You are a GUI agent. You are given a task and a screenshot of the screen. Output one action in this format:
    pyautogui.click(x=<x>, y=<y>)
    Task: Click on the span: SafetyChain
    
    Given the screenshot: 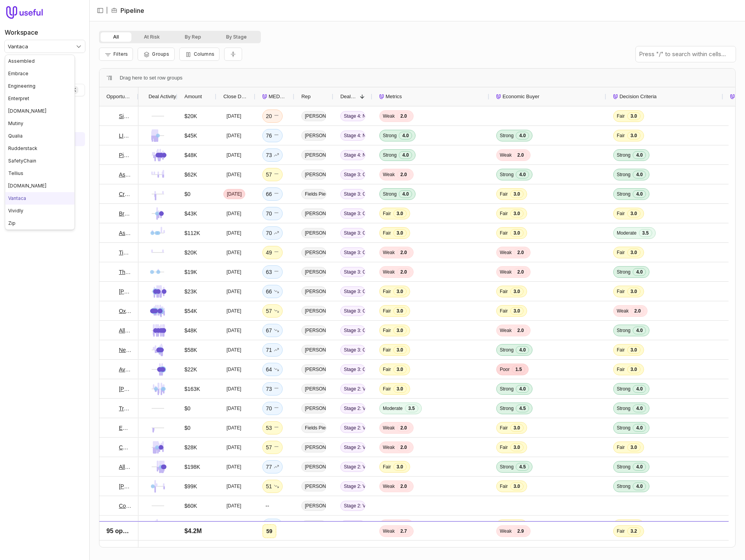 What is the action you would take?
    pyautogui.click(x=23, y=160)
    